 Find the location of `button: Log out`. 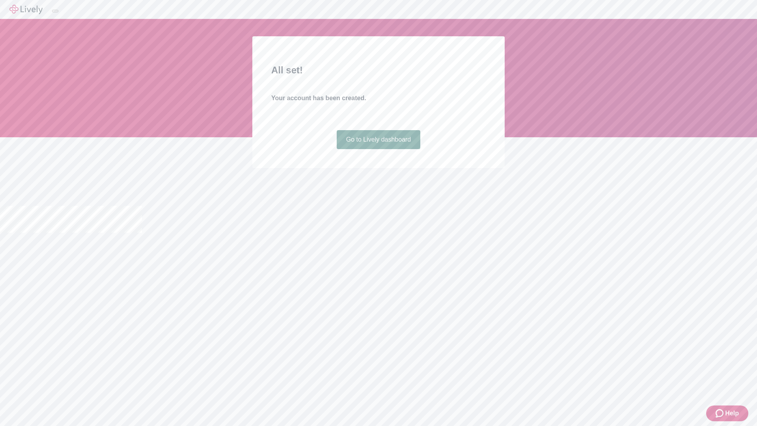

button: Log out is located at coordinates (55, 11).